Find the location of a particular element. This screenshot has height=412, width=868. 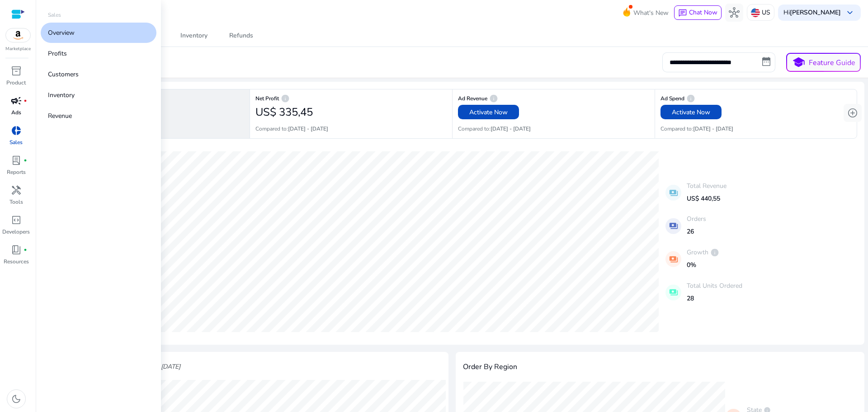

span: book_4 is located at coordinates (16, 250).